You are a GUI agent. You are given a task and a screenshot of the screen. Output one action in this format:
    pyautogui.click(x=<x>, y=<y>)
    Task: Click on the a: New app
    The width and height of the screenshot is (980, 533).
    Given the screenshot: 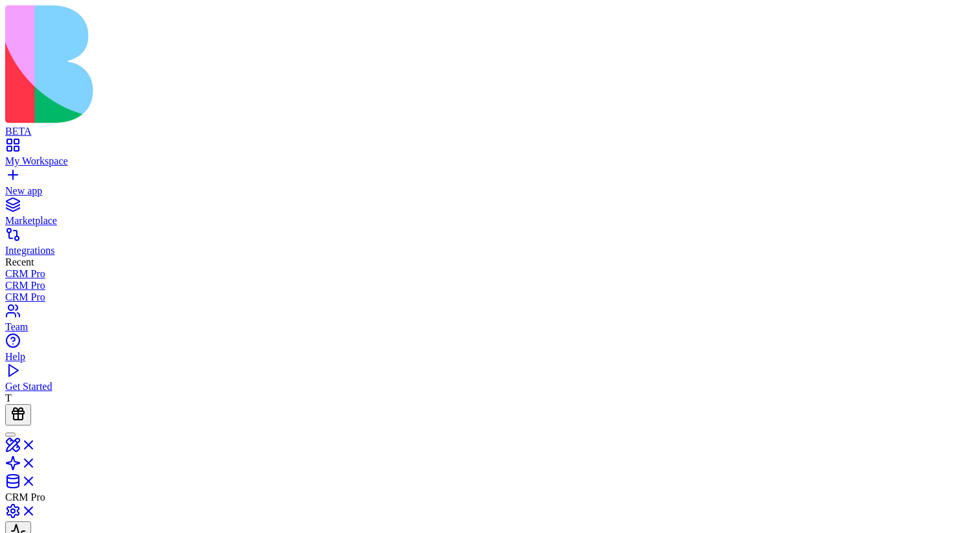 What is the action you would take?
    pyautogui.click(x=490, y=185)
    